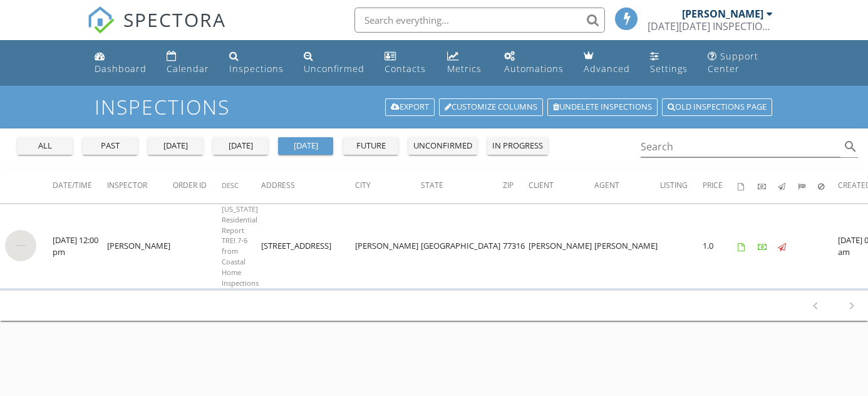 The height and width of the screenshot is (396, 868). Describe the element at coordinates (541, 185) in the screenshot. I see `span: Client` at that location.